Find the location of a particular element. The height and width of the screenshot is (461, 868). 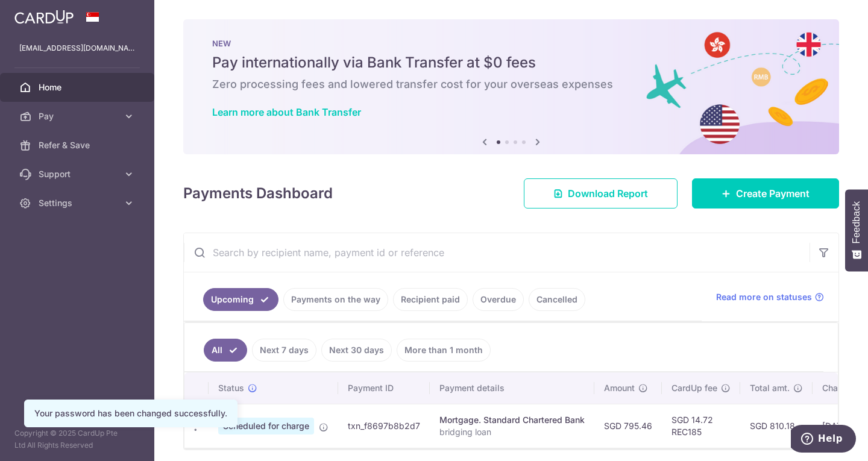

td: txn_f8697b8b2d7 is located at coordinates (384, 426).